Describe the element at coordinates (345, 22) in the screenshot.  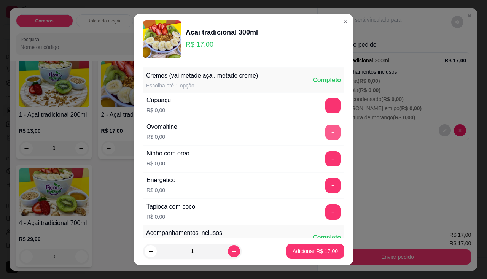
I see `button: Close` at that location.